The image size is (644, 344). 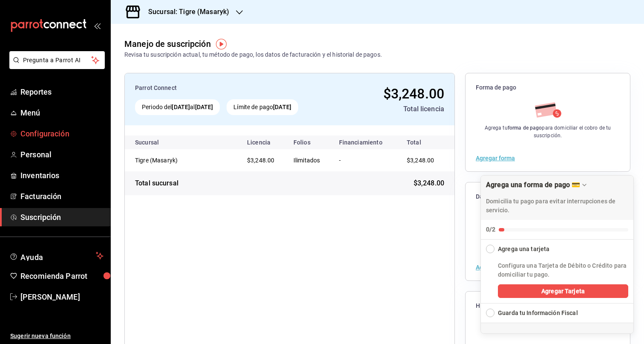 What do you see at coordinates (495, 158) in the screenshot?
I see `button: Agregar forma` at bounding box center [495, 158].